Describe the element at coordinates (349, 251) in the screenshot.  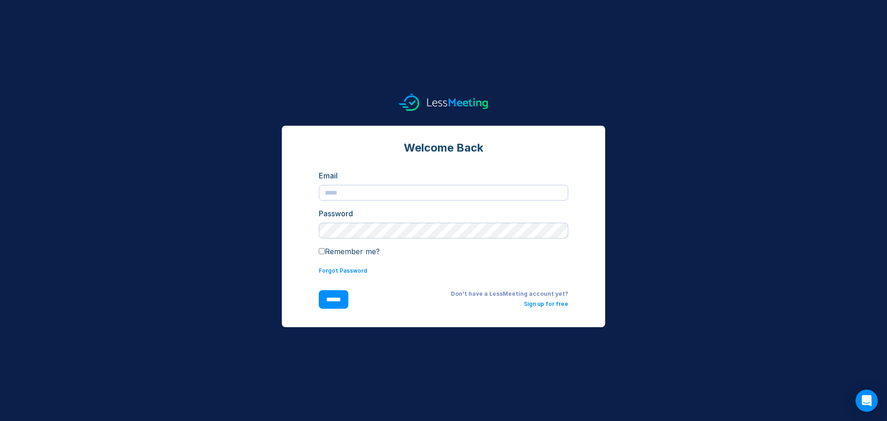
I see `label: Remember me?` at that location.